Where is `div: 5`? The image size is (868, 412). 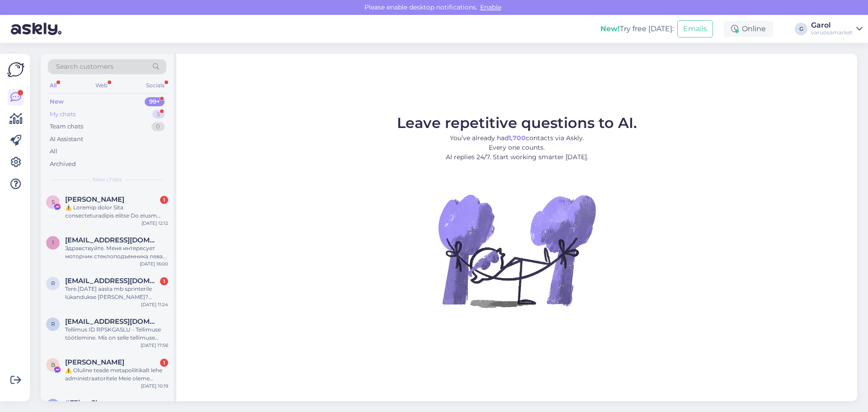
div: 5 is located at coordinates (159, 115).